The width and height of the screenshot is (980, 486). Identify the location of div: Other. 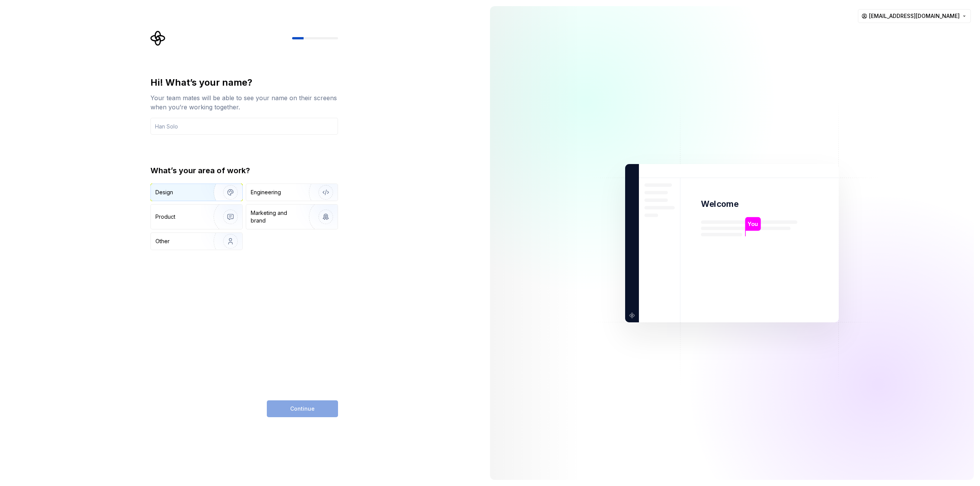
(162, 241).